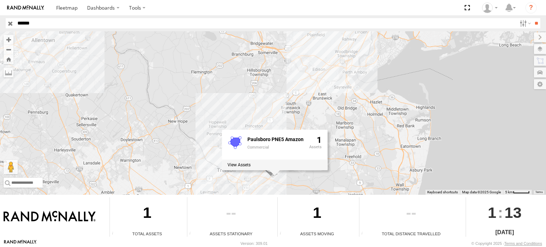 The image size is (546, 247). What do you see at coordinates (147, 234) in the screenshot?
I see `div: Total Assets` at bounding box center [147, 234].